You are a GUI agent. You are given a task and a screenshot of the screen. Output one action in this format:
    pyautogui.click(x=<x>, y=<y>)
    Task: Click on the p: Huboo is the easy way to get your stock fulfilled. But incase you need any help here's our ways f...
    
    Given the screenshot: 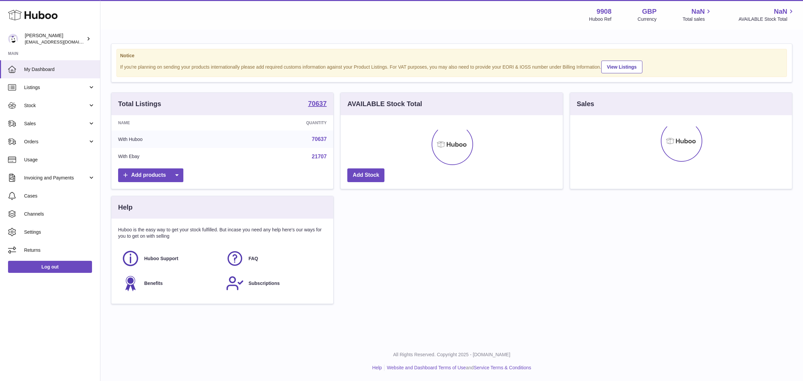 What is the action you would take?
    pyautogui.click(x=222, y=233)
    